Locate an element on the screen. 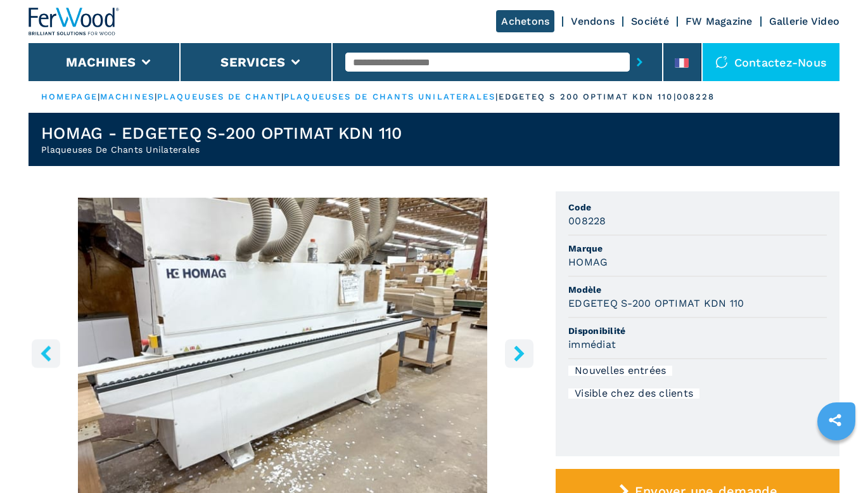 This screenshot has width=868, height=493. button: Services is located at coordinates (253, 62).